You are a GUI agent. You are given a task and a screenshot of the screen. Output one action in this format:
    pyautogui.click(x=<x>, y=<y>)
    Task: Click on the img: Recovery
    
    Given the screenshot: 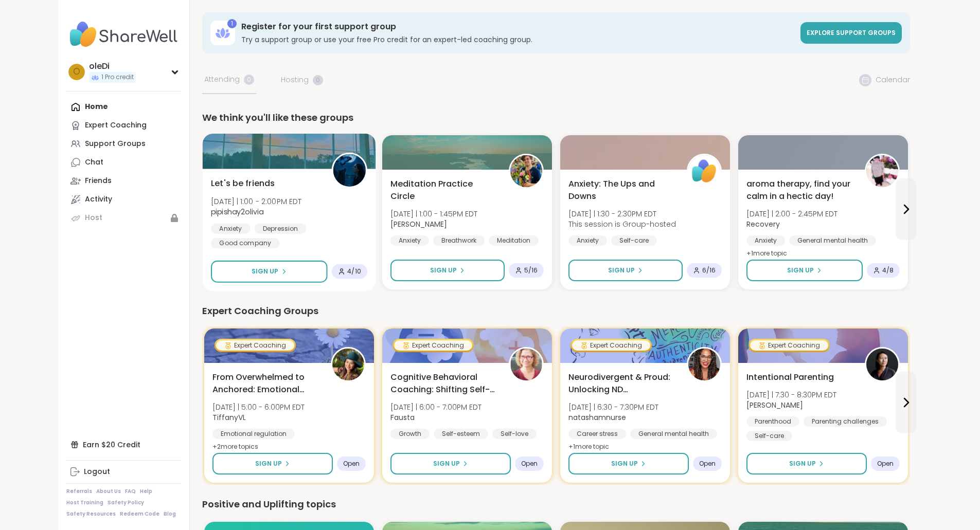 What is the action you would take?
    pyautogui.click(x=882, y=171)
    